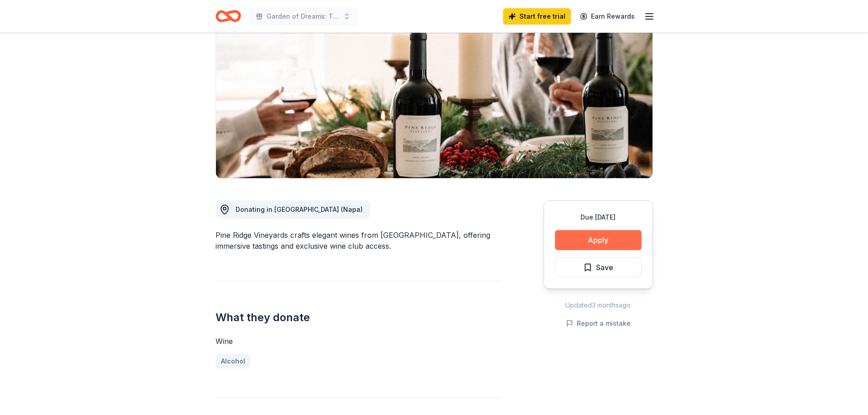  I want to click on button: Save, so click(598, 268).